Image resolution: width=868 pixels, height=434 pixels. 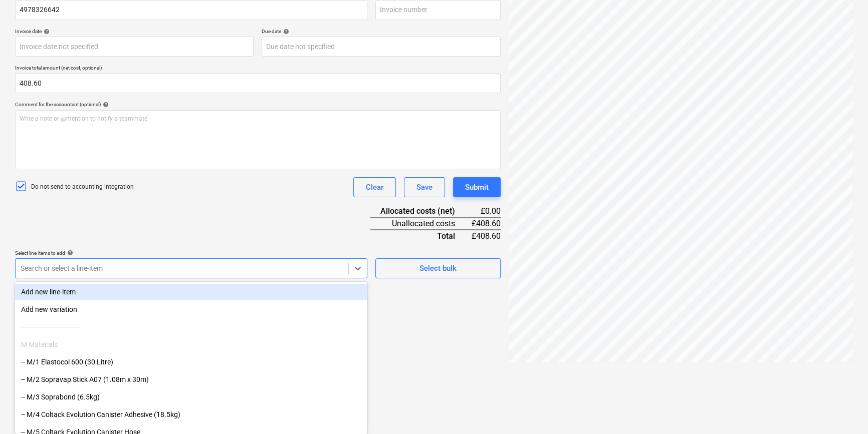 What do you see at coordinates (258, 83) in the screenshot?
I see `input: Invoice total amount (net cost, optional)` at bounding box center [258, 83].